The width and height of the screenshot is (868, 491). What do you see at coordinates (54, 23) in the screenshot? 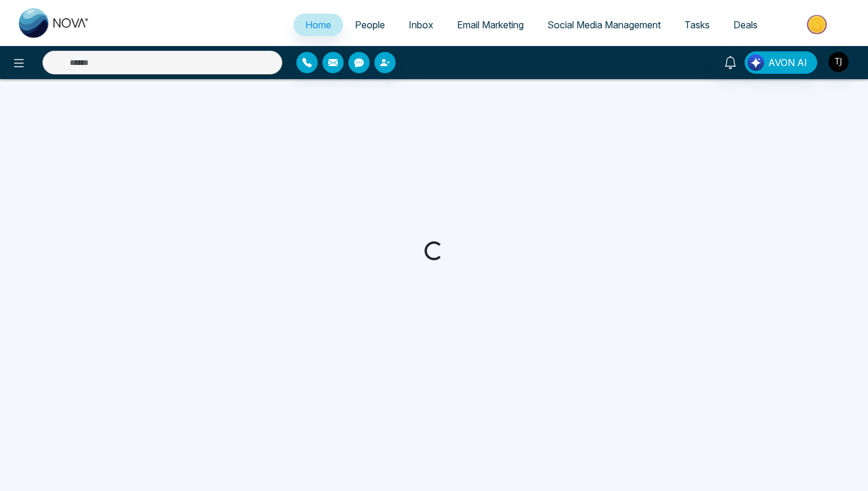
I see `img: Nova CRM Logo` at bounding box center [54, 23].